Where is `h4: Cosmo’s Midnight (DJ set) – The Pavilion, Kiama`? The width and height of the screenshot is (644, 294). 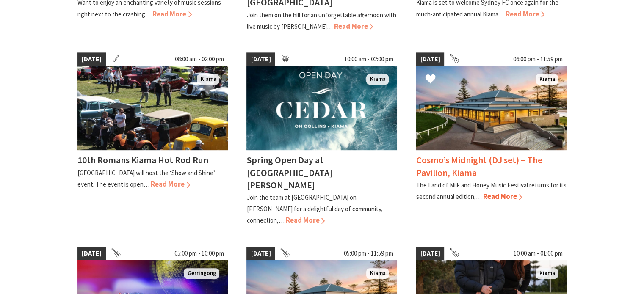
h4: Cosmo’s Midnight (DJ set) – The Pavilion, Kiama is located at coordinates (479, 166).